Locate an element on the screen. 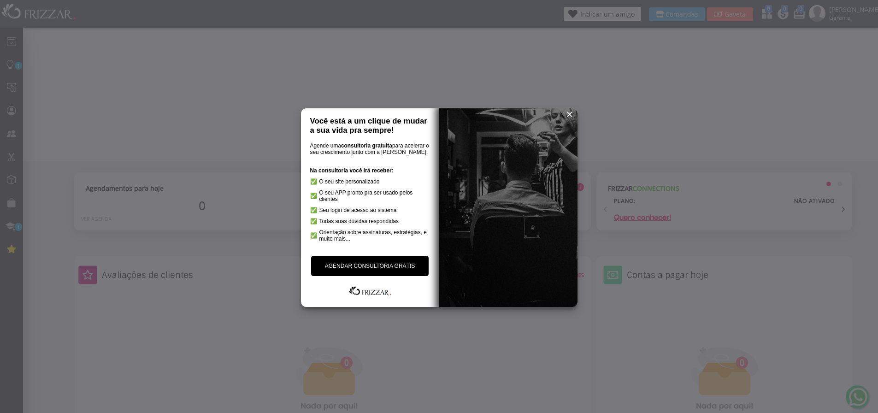 Image resolution: width=878 pixels, height=413 pixels. button: ui-button is located at coordinates (570, 114).